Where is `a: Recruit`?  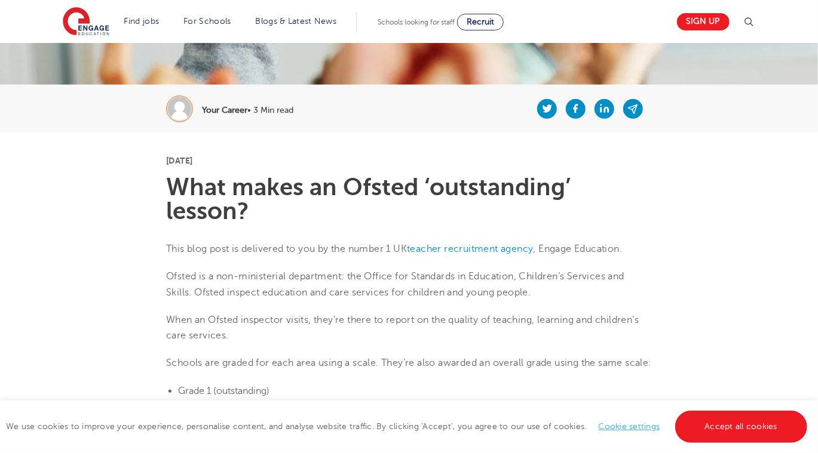 a: Recruit is located at coordinates (480, 22).